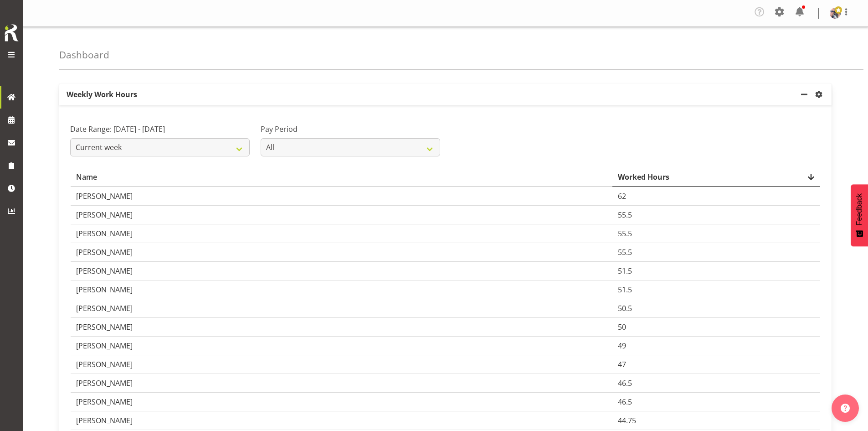 The height and width of the screenshot is (431, 868). Describe the element at coordinates (716, 177) in the screenshot. I see `div: Worked Hours` at that location.